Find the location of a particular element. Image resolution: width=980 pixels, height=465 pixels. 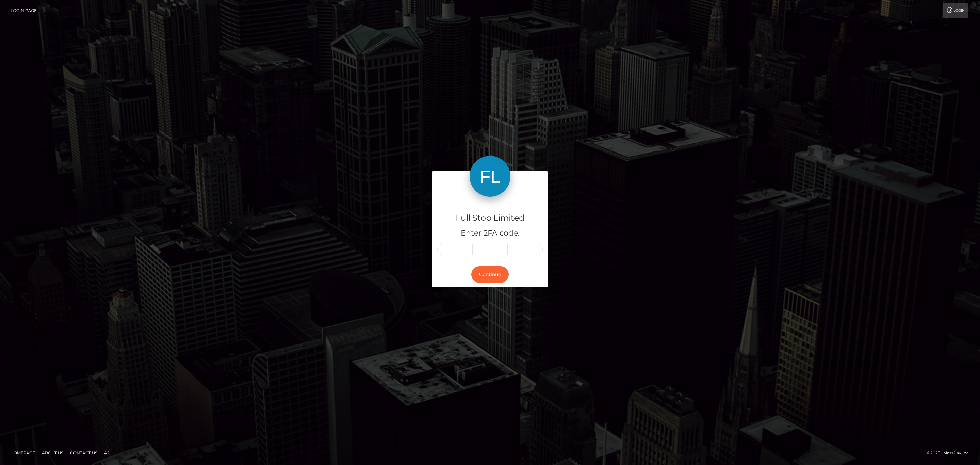

a: Login Page is located at coordinates (24, 10).